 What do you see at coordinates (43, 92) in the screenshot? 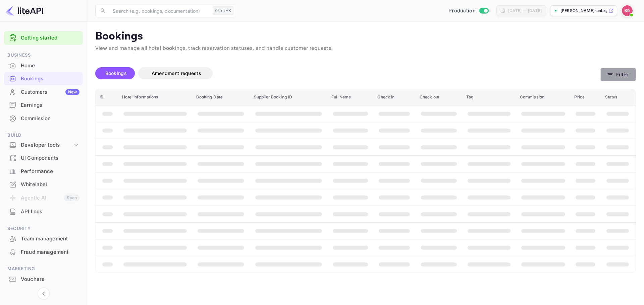
I see `a: CustomersNew` at bounding box center [43, 92].